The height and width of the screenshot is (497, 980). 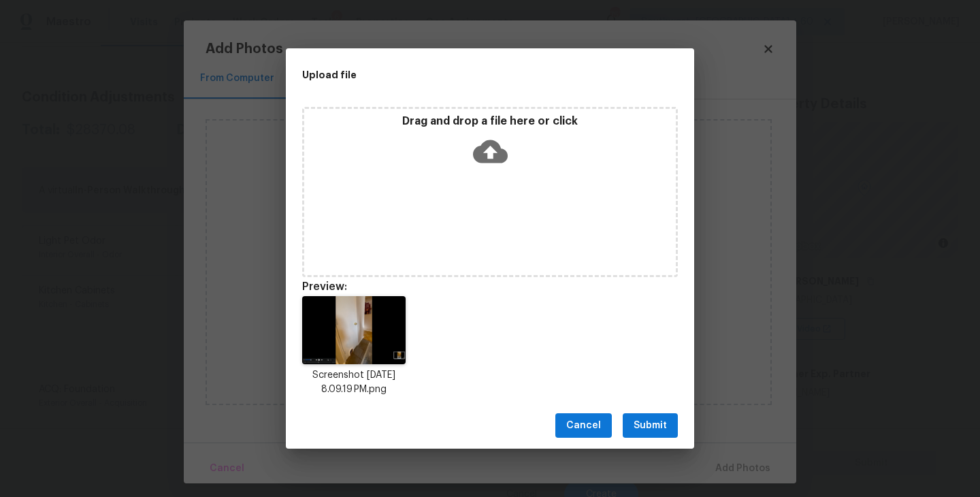 I want to click on img: 54neP8cwCgcAAAAASUVORK5CYII=, so click(x=354, y=331).